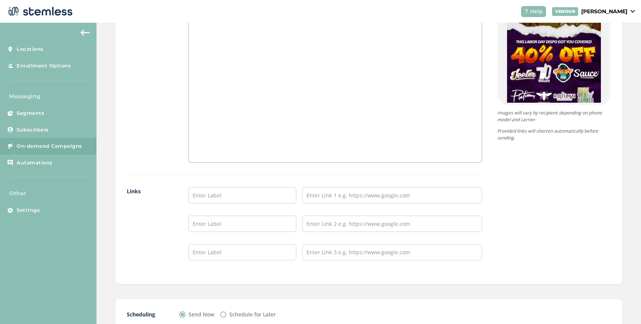 The image size is (641, 324). What do you see at coordinates (34, 163) in the screenshot?
I see `span: Automations` at bounding box center [34, 163].